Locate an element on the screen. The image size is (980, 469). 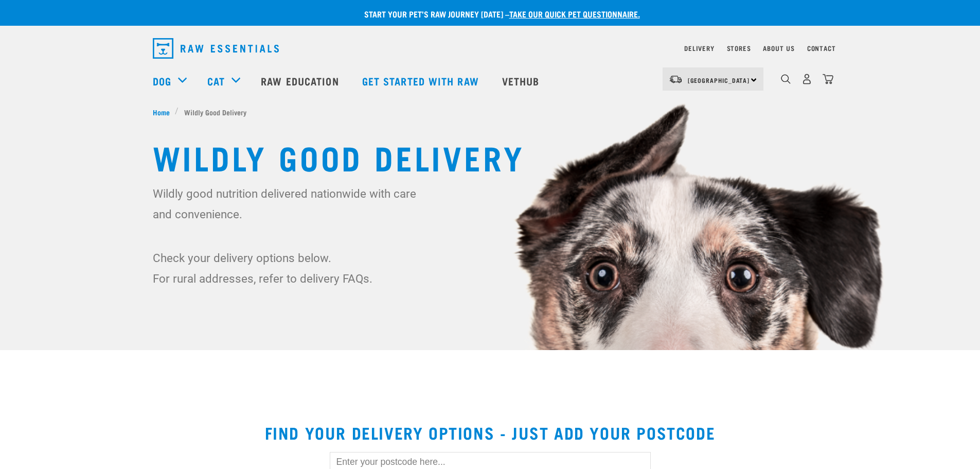
img: home-icon-1@2x.png is located at coordinates (786, 79).